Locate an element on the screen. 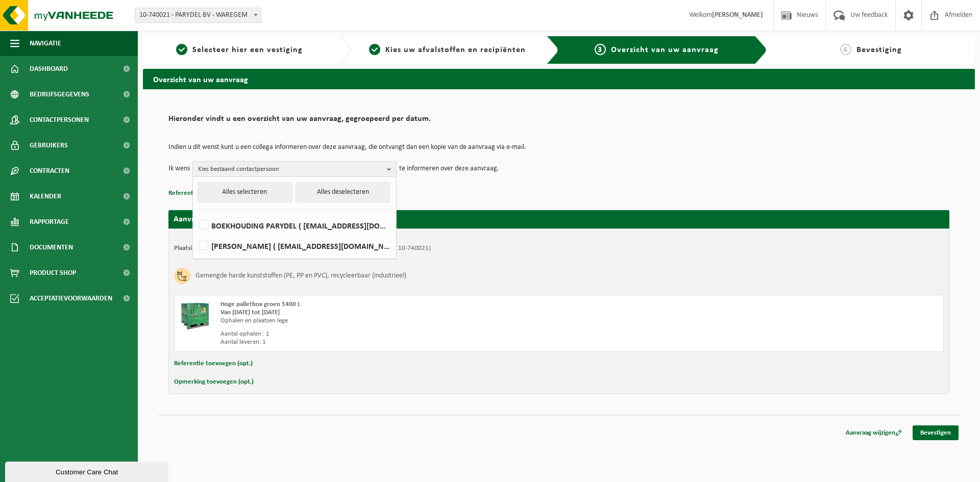  div: Customer Care Chat is located at coordinates (81, 12).